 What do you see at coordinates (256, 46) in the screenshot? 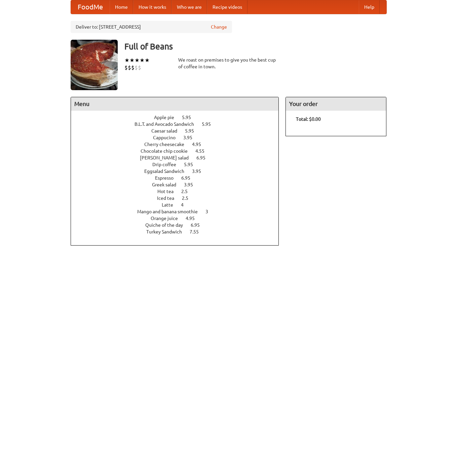
I see `h3: Full of Beans` at bounding box center [256, 46].